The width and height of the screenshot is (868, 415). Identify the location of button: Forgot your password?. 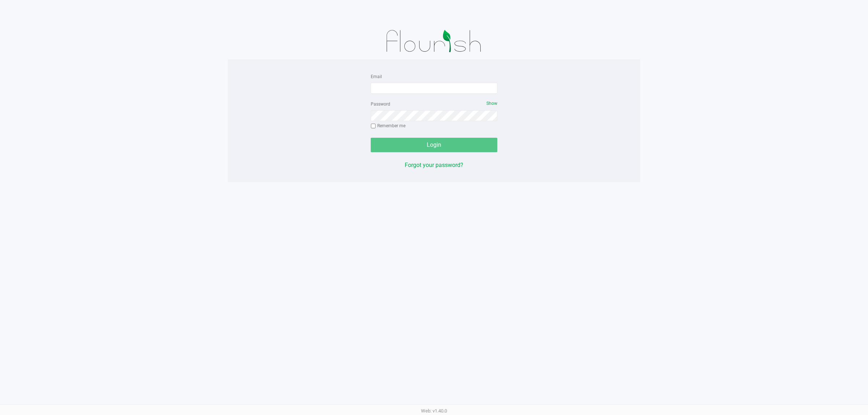
(434, 165).